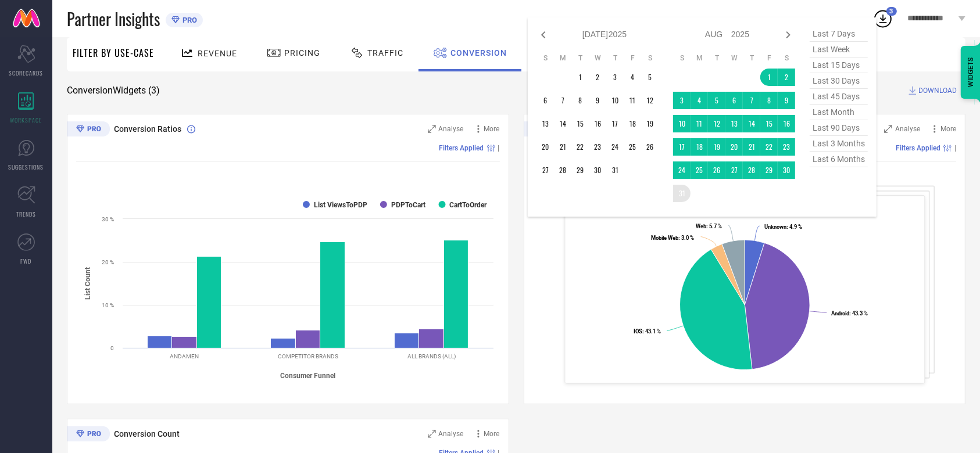 Image resolution: width=980 pixels, height=453 pixels. I want to click on tspan: List Count, so click(88, 284).